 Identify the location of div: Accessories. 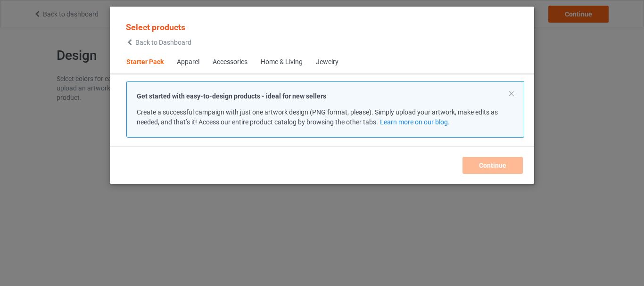
(230, 62).